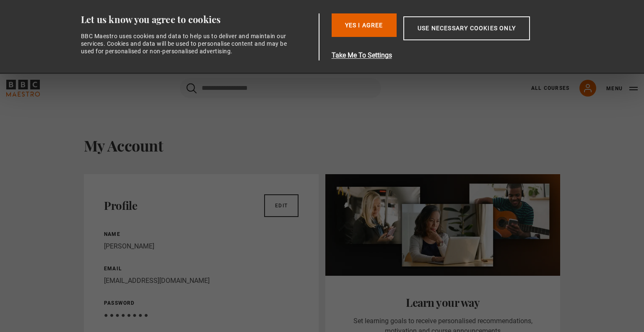 This screenshot has height=332, width=644. What do you see at coordinates (192, 88) in the screenshot?
I see `button: Submit the search query` at bounding box center [192, 88].